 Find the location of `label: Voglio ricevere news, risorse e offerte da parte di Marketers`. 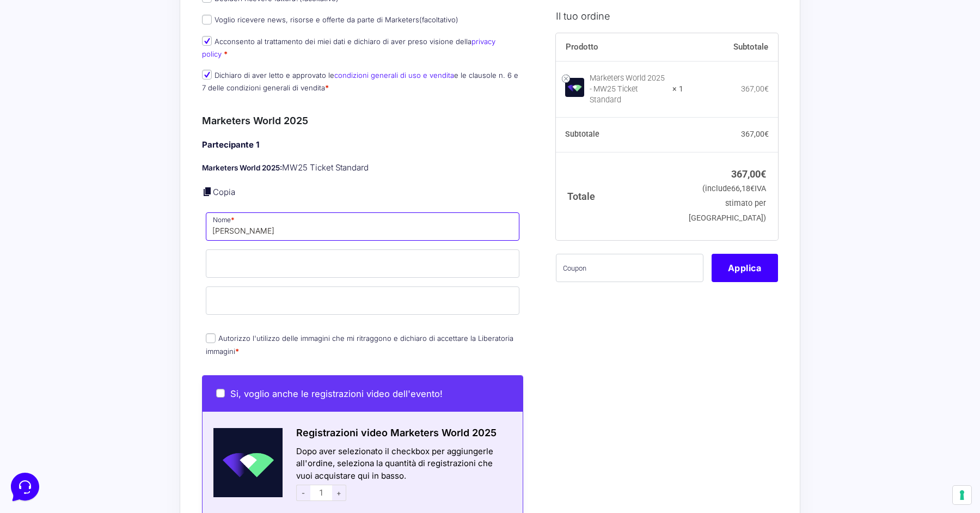

label: Voglio ricevere news, risorse e offerte da parte di Marketers is located at coordinates (330, 20).